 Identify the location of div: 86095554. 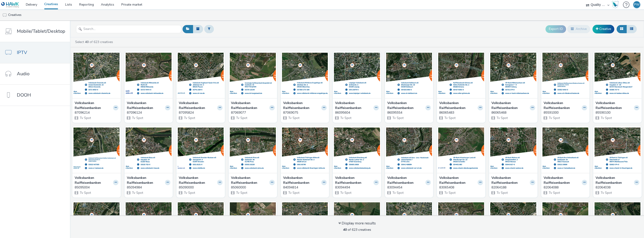
(408, 112).